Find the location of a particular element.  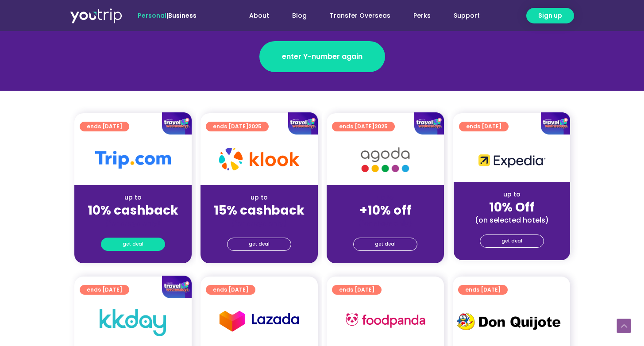

div: (on selected hotels) is located at coordinates (512, 220).